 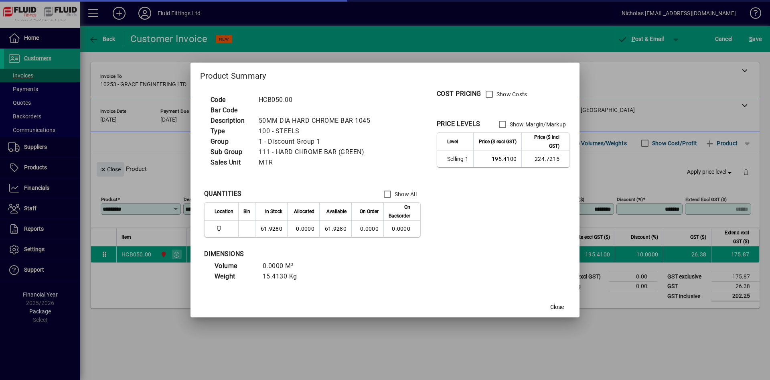 I want to click on div: QUANTITIES, so click(x=223, y=194).